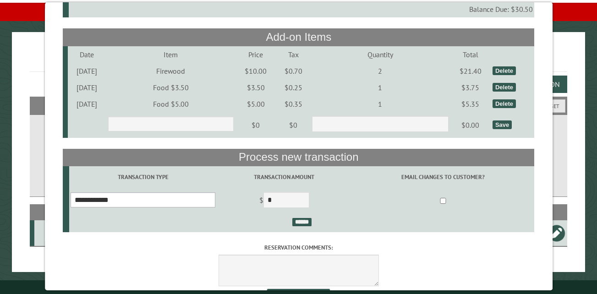 The image size is (597, 294). I want to click on td: Food $3.50, so click(171, 88).